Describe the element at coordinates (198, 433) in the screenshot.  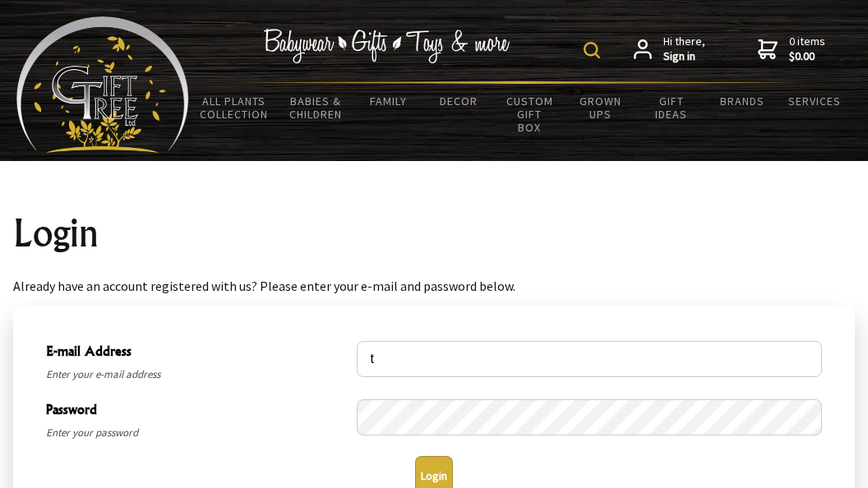
I see `span: Enter your password` at that location.